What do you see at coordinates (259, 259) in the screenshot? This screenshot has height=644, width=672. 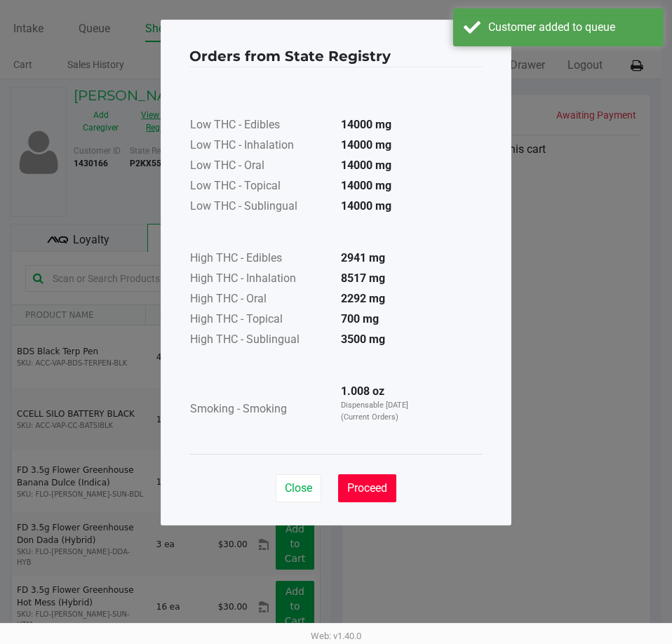 I see `td: High THC - Edibles` at bounding box center [259, 259].